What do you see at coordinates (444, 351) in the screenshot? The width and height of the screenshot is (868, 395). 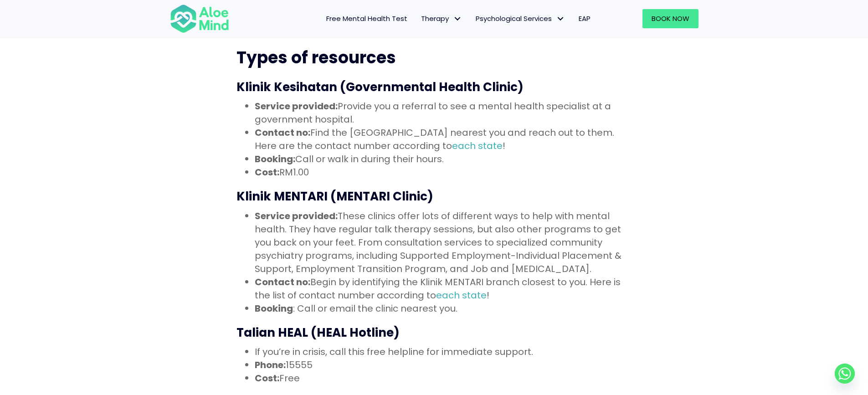 I see `li: If you’re in crisis, call this free helpline for immediate support.` at bounding box center [444, 351].